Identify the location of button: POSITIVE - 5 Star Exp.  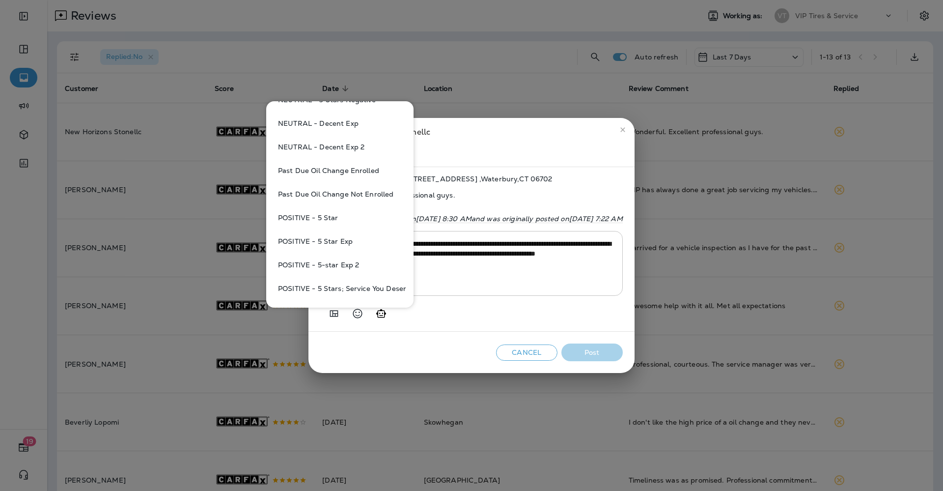
(340, 241).